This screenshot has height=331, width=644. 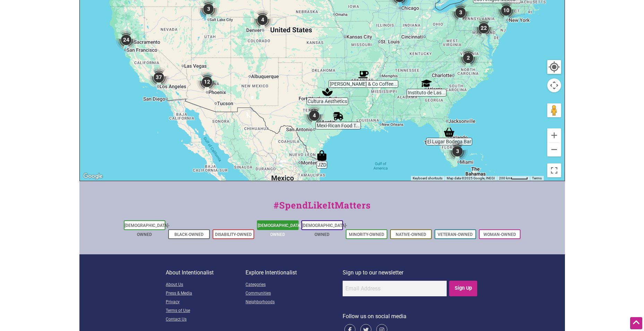 I want to click on a: Categories, so click(x=294, y=285).